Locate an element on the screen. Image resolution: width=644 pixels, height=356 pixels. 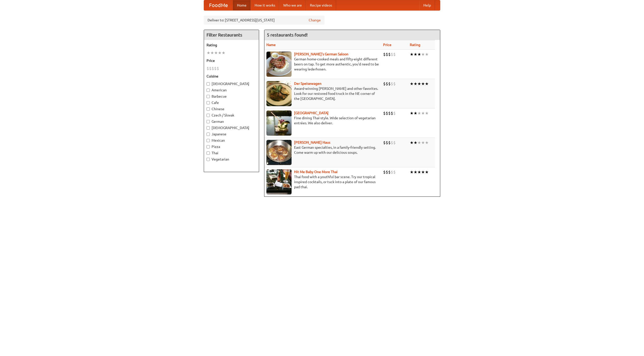
input: Mexican is located at coordinates (208, 140).